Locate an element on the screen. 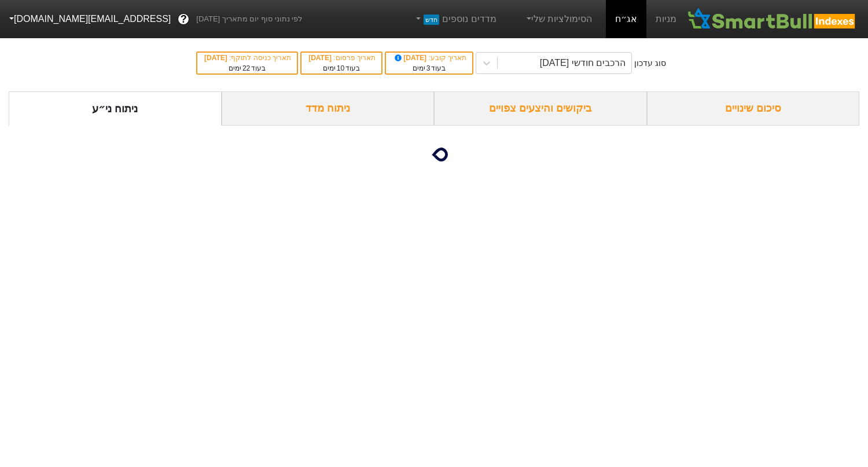 The image size is (868, 467). div: סוג עדכון is located at coordinates (650, 63).